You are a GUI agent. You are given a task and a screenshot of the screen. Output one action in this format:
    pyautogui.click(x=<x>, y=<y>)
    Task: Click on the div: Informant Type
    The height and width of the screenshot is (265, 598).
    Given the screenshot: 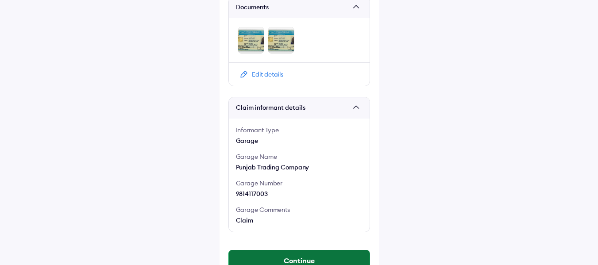 What is the action you would take?
    pyautogui.click(x=299, y=130)
    